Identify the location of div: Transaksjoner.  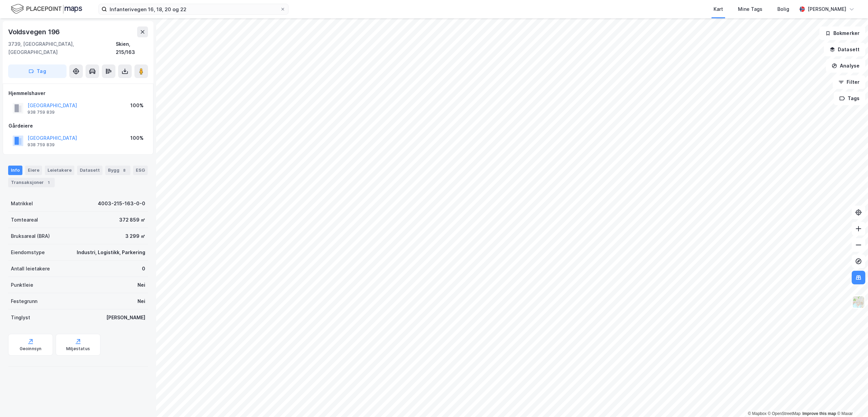
(31, 183).